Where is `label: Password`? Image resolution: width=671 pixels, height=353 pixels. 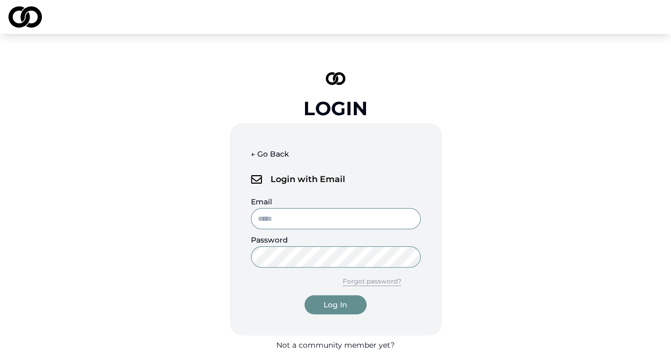
label: Password is located at coordinates (270, 240).